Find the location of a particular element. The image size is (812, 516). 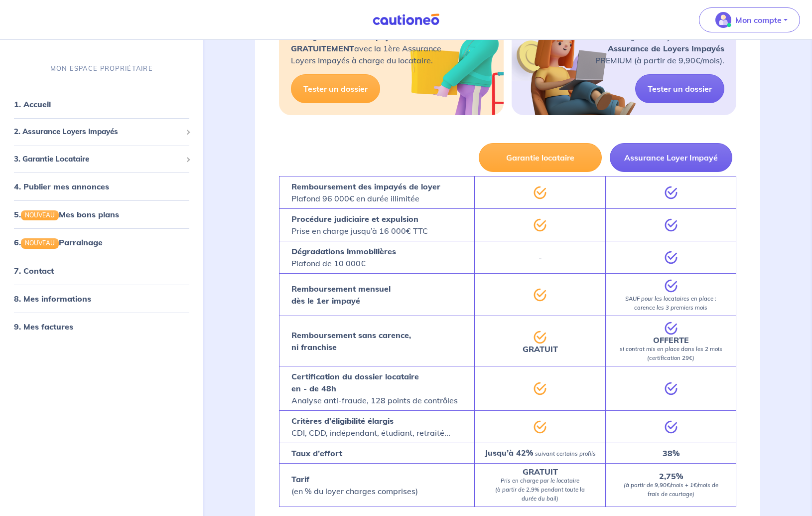

strong: Certification du dossier locataire en - de 48h is located at coordinates (355, 383).